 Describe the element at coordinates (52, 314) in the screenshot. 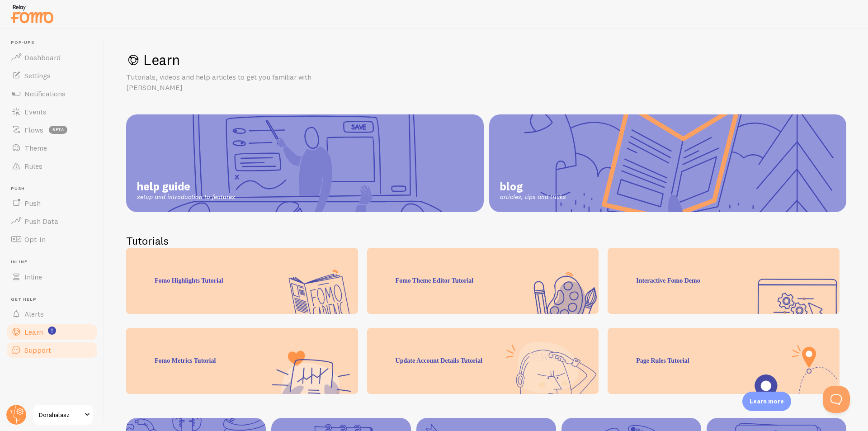

I see `a: Alerts` at that location.